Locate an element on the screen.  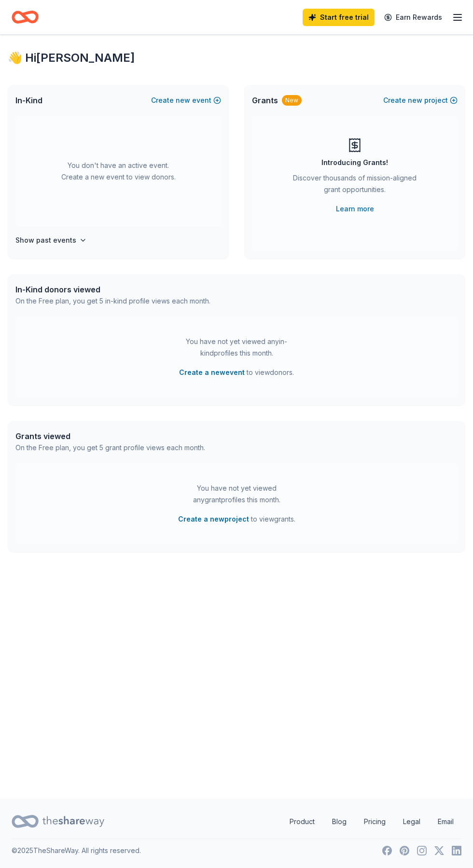
div: You don't have an active event. Create a new event to view donors. is located at coordinates (118, 171).